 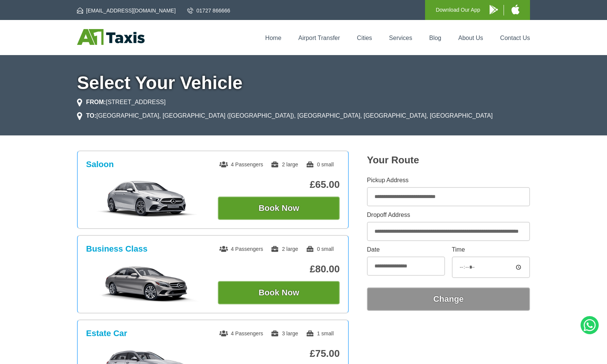 I want to click on button: Change, so click(x=449, y=299).